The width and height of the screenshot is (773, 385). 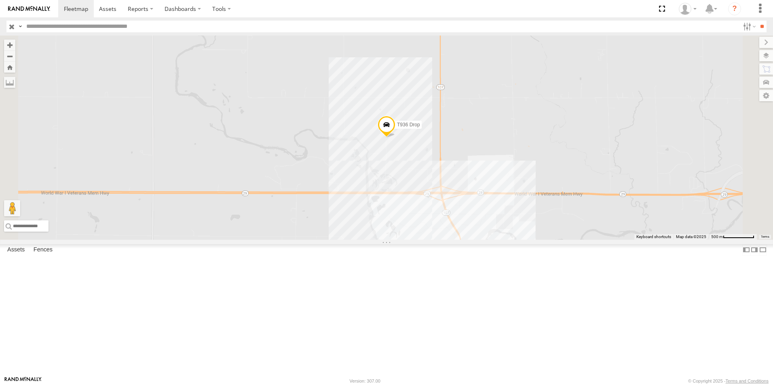 I want to click on a: Terms (opens in new tab), so click(x=764, y=237).